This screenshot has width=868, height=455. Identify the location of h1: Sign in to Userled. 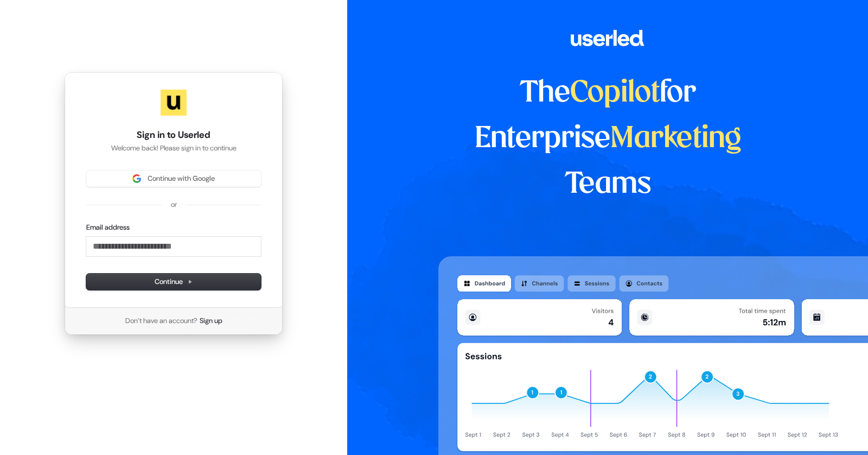
(173, 136).